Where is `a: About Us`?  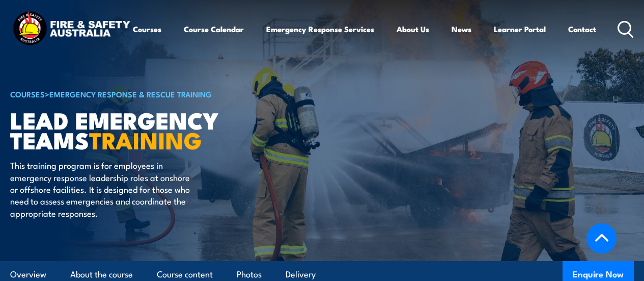 a: About Us is located at coordinates (413, 29).